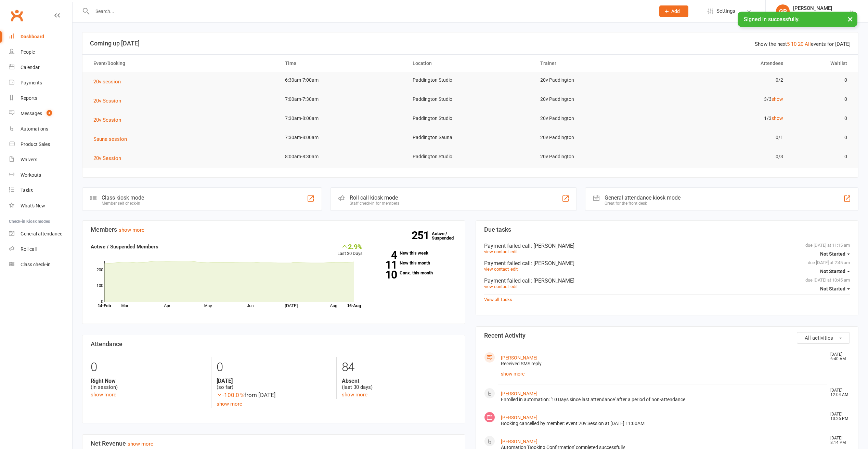 This screenshot has height=449, width=868. What do you see at coordinates (662, 364) in the screenshot?
I see `div: Received SMS reply` at bounding box center [662, 364].